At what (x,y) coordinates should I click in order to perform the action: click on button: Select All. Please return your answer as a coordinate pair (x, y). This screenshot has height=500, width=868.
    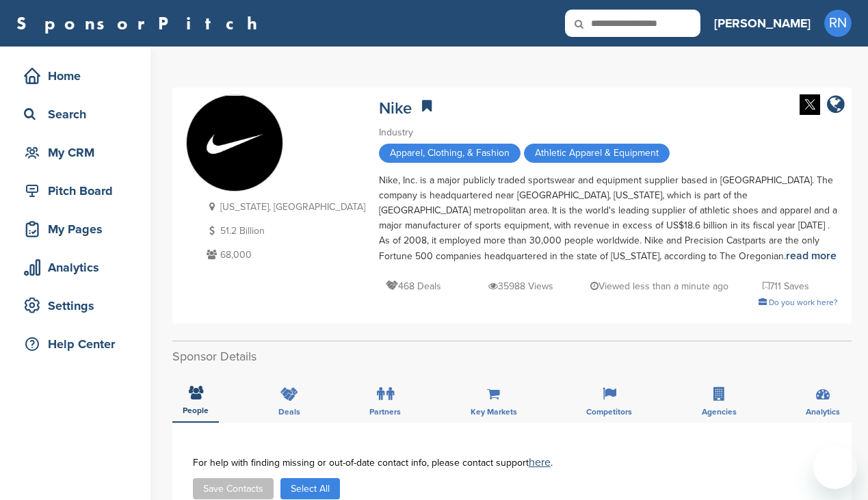
    Looking at the image, I should click on (310, 488).